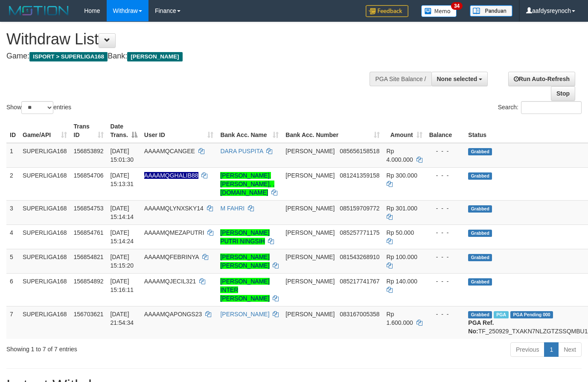 The width and height of the screenshot is (588, 382). I want to click on button: None selected, so click(459, 79).